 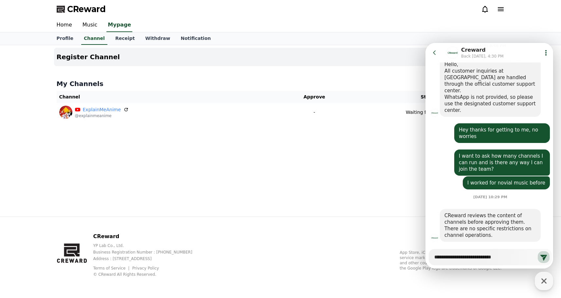 What do you see at coordinates (81, 140) in the screenshot?
I see `div: I worked for novial music before` at bounding box center [81, 140].